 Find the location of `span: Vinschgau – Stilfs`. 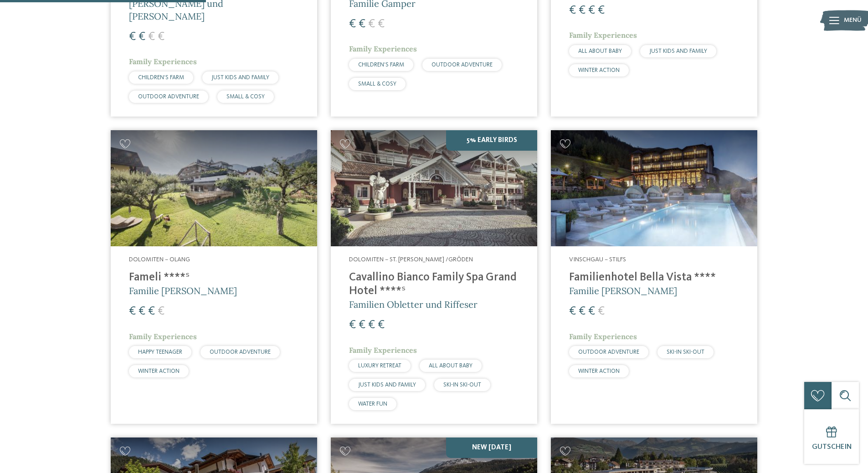

span: Vinschgau – Stilfs is located at coordinates (598, 259).